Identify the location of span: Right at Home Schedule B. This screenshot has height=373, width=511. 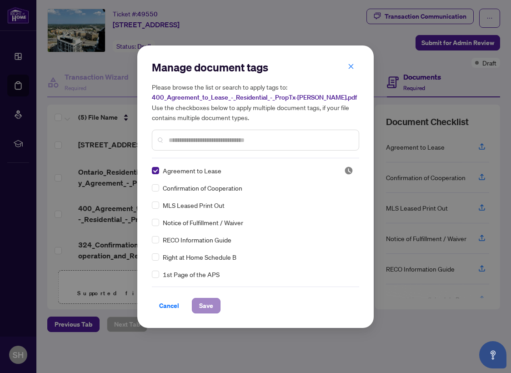
(200, 257).